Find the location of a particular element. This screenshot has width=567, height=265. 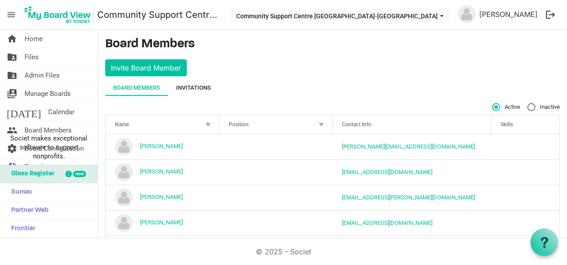

div: new is located at coordinates (79, 174).